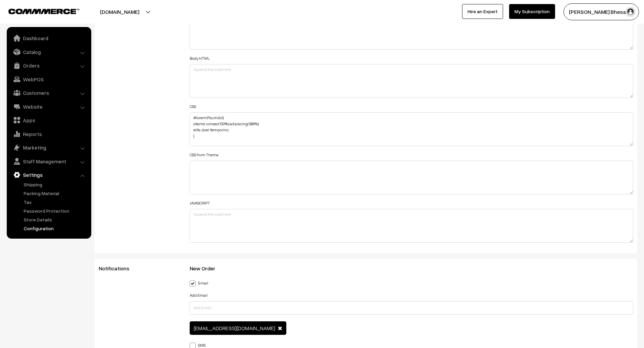 The image size is (644, 348). I want to click on a: COMMMERCE, so click(38, 11).